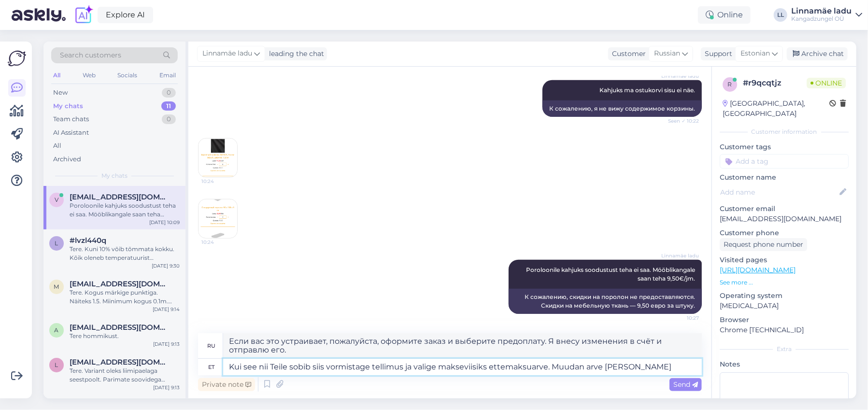 Image resolution: width=868 pixels, height=410 pixels. What do you see at coordinates (681, 121) in the screenshot?
I see `span: Seen ✓ 10:22` at bounding box center [681, 121].